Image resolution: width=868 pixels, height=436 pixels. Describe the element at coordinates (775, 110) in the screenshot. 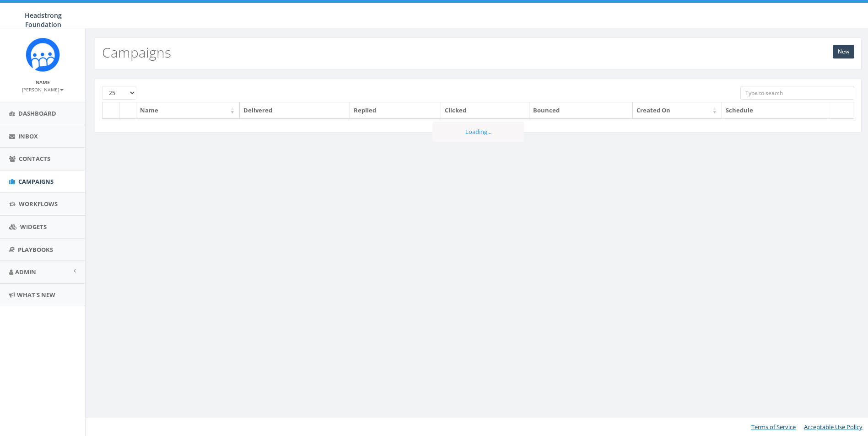

I see `th: Schedule` at that location.